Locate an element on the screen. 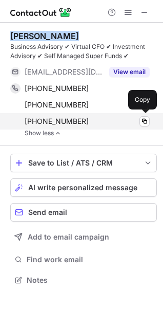 The width and height of the screenshot is (163, 328). span: Send email is located at coordinates (48, 212).